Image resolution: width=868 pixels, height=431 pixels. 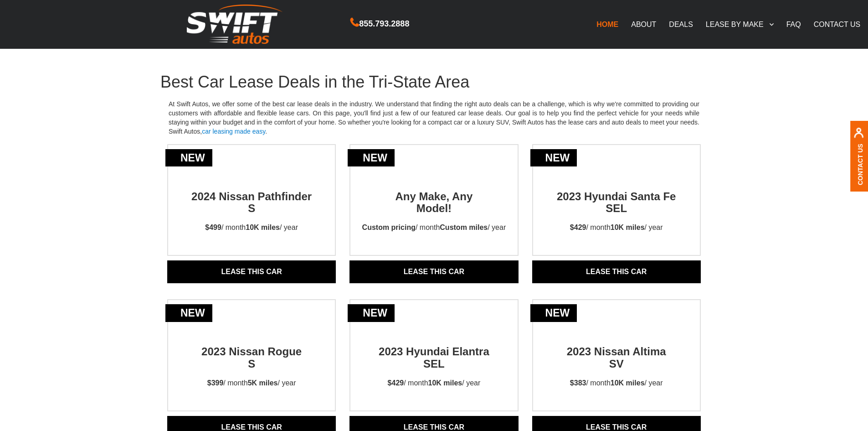 What do you see at coordinates (859, 135) in the screenshot?
I see `img: contact us, iconuser` at bounding box center [859, 135].